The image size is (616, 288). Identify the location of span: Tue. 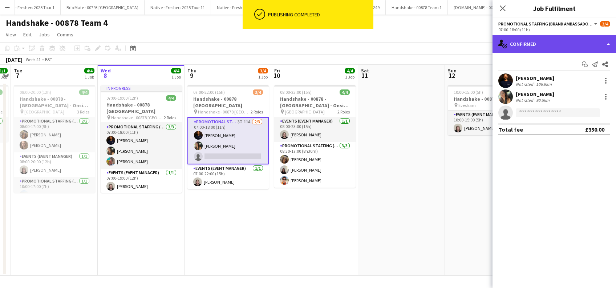
(18, 70).